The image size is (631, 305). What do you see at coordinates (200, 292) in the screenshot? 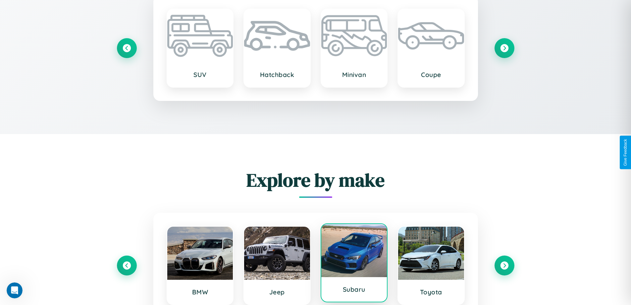
I see `h3: BMW` at bounding box center [200, 292].